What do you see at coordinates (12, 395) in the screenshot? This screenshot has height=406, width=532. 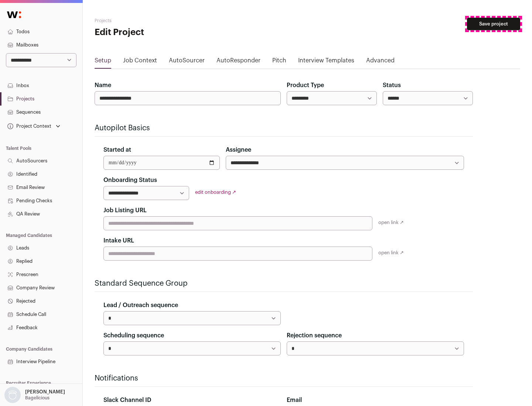 I see `img: nopic.png` at bounding box center [12, 395].